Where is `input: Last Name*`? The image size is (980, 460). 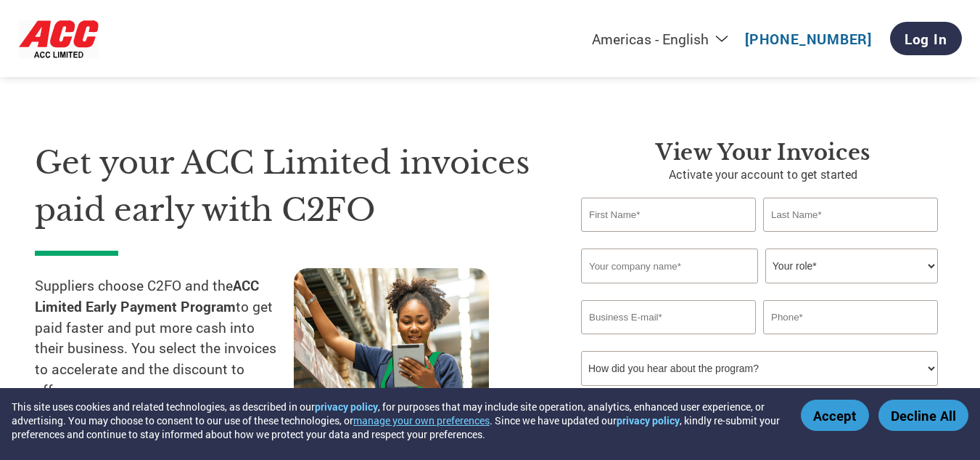
input: Last Name* is located at coordinates (850, 215).